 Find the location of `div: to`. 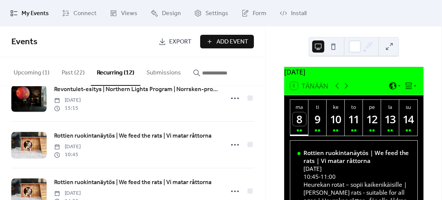

div: to is located at coordinates (354, 107).